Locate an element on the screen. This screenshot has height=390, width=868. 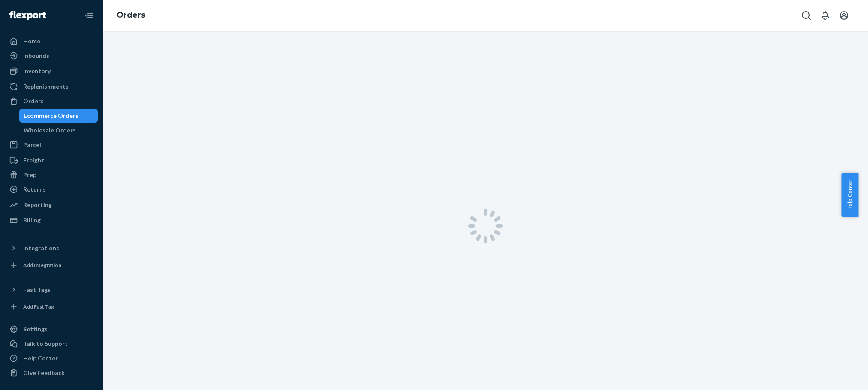
div: Help Center is located at coordinates (40, 358).